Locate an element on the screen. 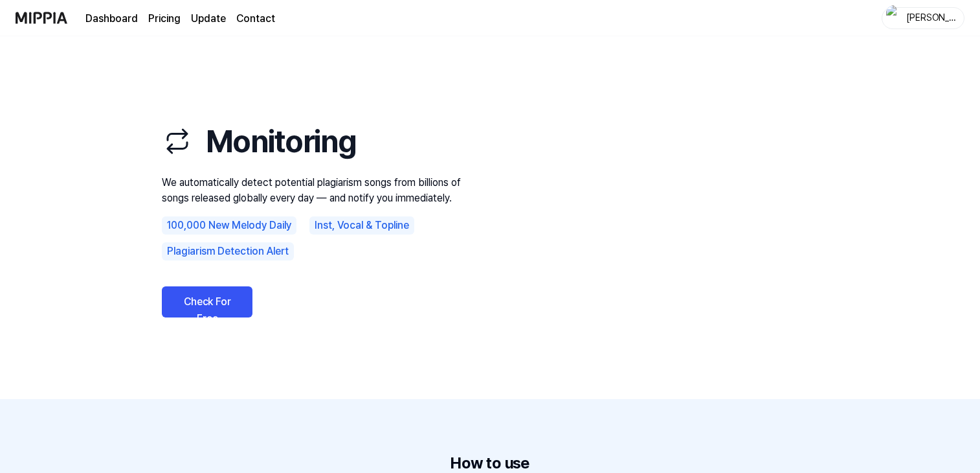  img: profile is located at coordinates (894, 18).